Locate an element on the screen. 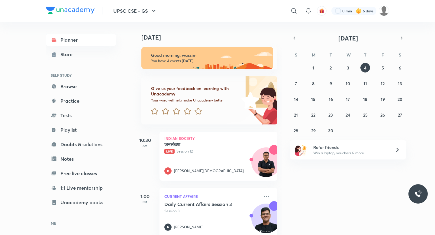 Image resolution: width=435 pixels, height=235 pixels. button: September 19, 2025 is located at coordinates (383, 99).